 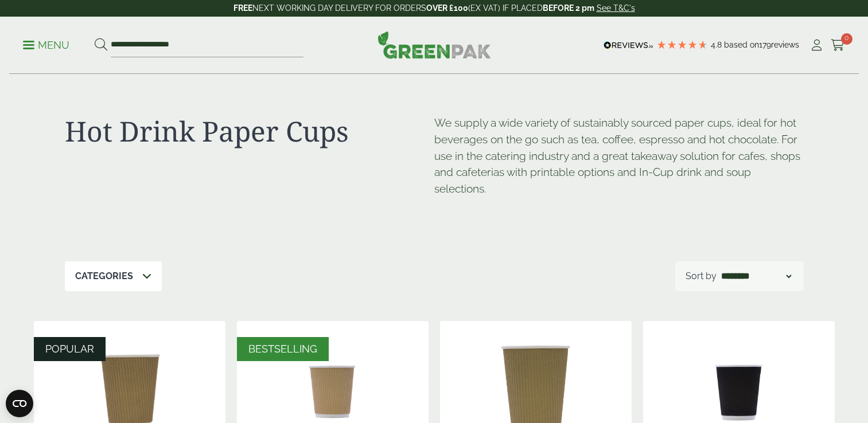 What do you see at coordinates (46, 44) in the screenshot?
I see `a: Menu` at bounding box center [46, 44].